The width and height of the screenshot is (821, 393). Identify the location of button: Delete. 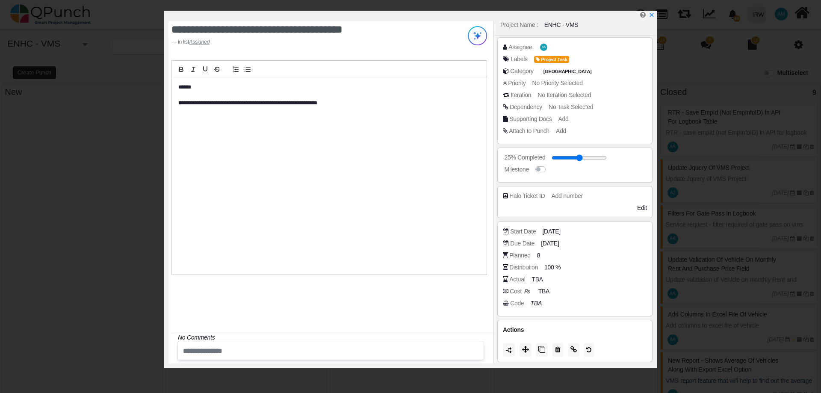
(558, 350).